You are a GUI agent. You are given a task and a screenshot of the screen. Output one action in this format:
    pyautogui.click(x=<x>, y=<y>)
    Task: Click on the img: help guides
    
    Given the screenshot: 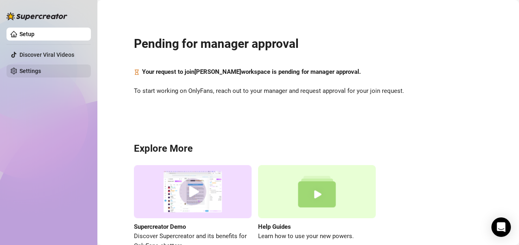 What is the action you would take?
    pyautogui.click(x=317, y=191)
    